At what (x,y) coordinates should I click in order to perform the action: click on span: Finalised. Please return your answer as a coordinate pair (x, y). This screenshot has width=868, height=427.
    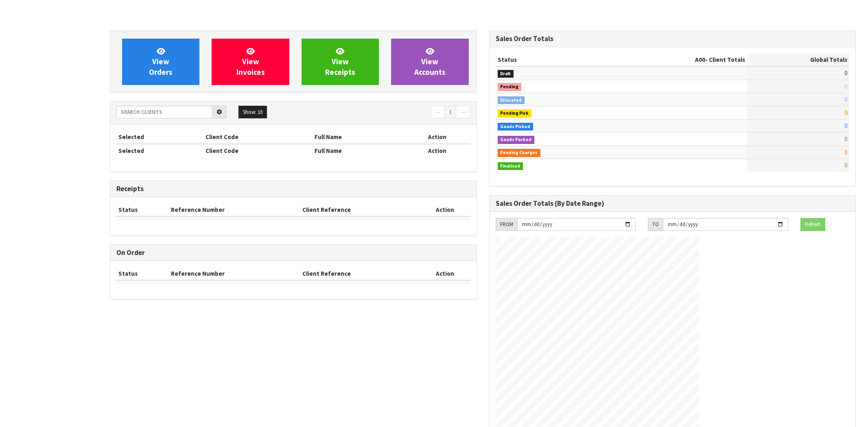
    Looking at the image, I should click on (511, 166).